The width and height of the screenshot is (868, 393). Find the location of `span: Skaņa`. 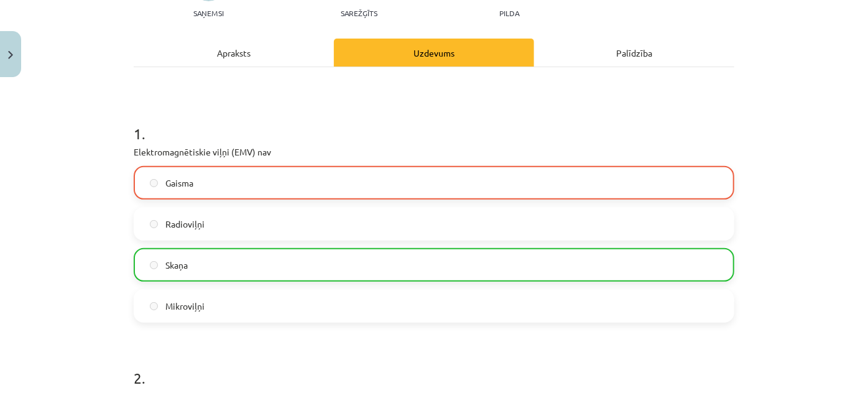

span: Skaņa is located at coordinates (176, 265).